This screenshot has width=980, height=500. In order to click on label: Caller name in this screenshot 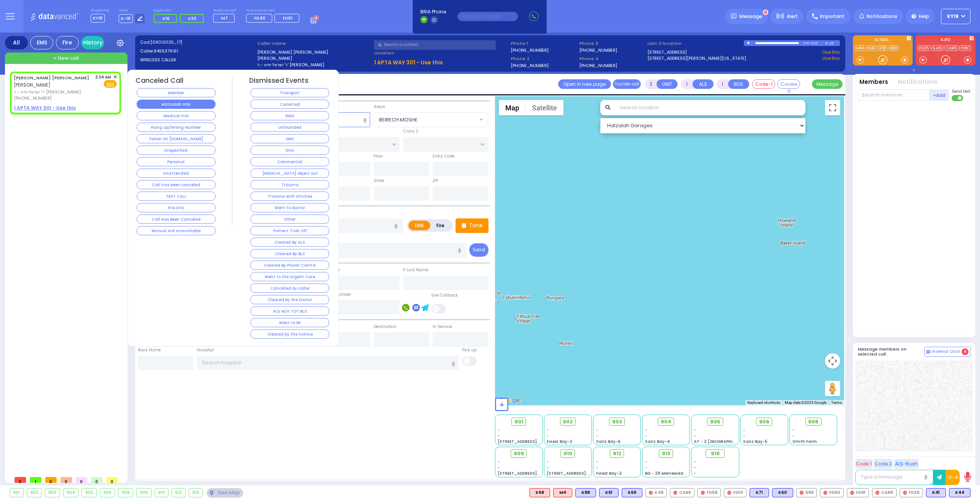, I will do `click(314, 44)`.